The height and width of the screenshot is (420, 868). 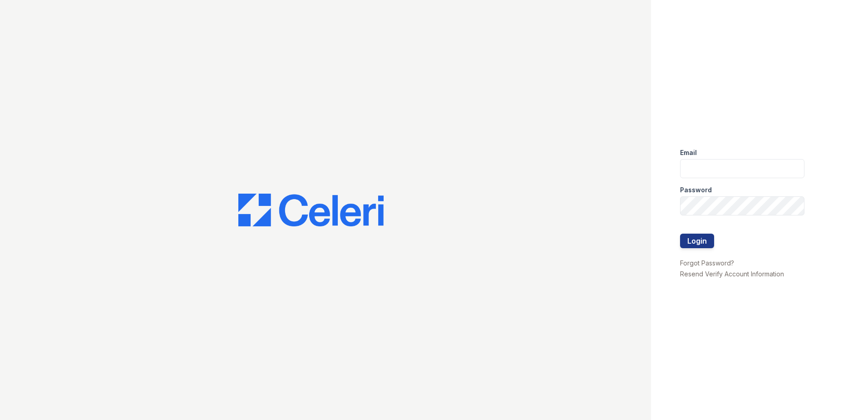 What do you see at coordinates (732, 274) in the screenshot?
I see `a: Resend Verify Account Information` at bounding box center [732, 274].